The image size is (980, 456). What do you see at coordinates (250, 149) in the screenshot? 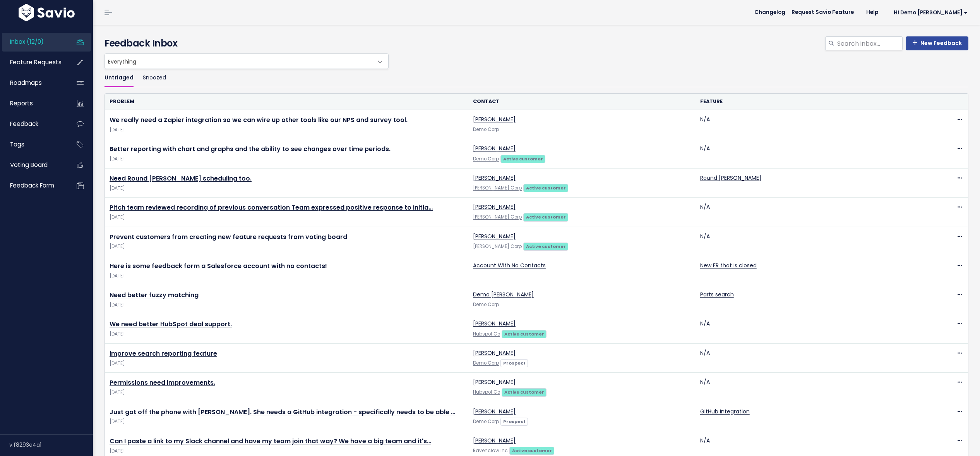
I see `a: Better reporting with chart and graphs and the ability to see changes over time periods.` at bounding box center [250, 149].